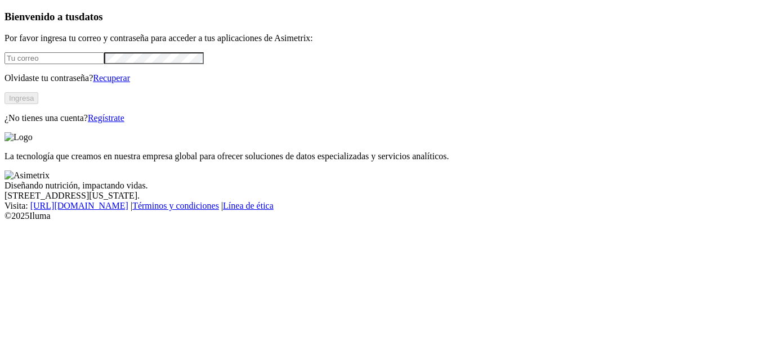 The height and width of the screenshot is (337, 769). What do you see at coordinates (385, 206) in the screenshot?
I see `div: Visita : | |` at bounding box center [385, 206].